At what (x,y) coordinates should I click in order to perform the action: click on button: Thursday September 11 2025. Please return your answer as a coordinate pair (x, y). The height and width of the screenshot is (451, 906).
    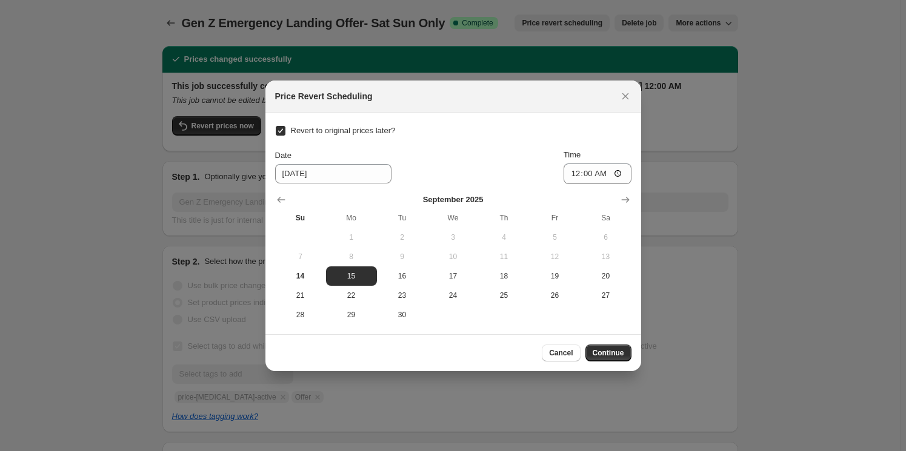
    Looking at the image, I should click on (504, 257).